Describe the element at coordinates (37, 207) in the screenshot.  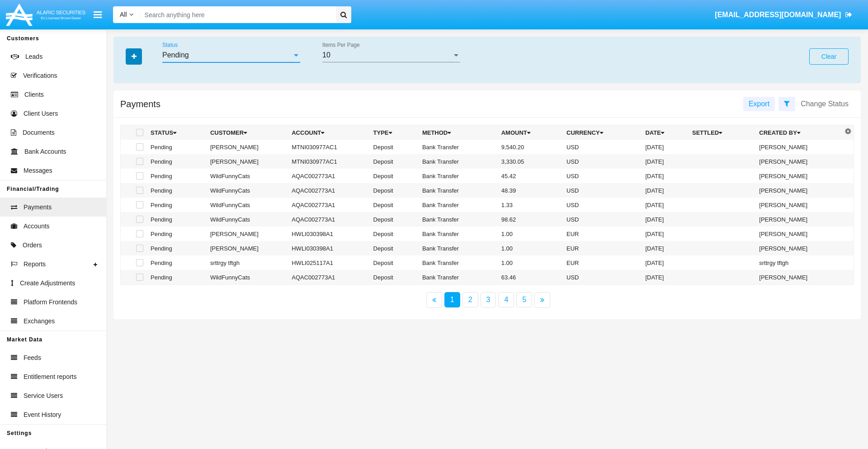
I see `span: Payments` at that location.